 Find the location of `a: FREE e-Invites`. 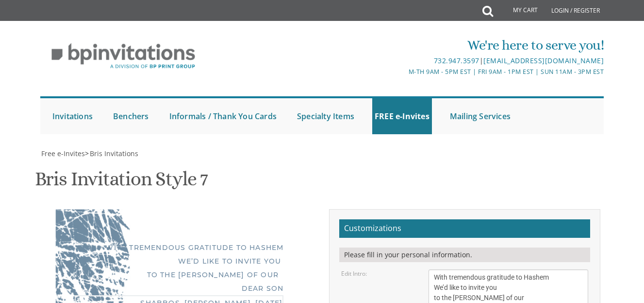

a: FREE e-Invites is located at coordinates (402, 116).